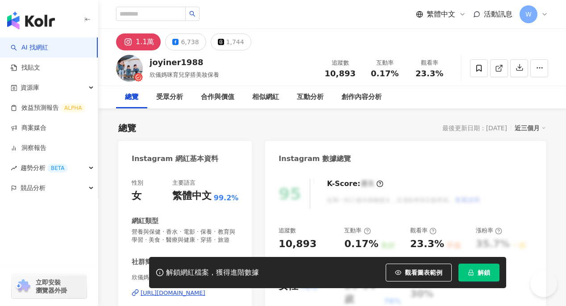  Describe the element at coordinates (483, 273) in the screenshot. I see `span: 解鎖` at that location.